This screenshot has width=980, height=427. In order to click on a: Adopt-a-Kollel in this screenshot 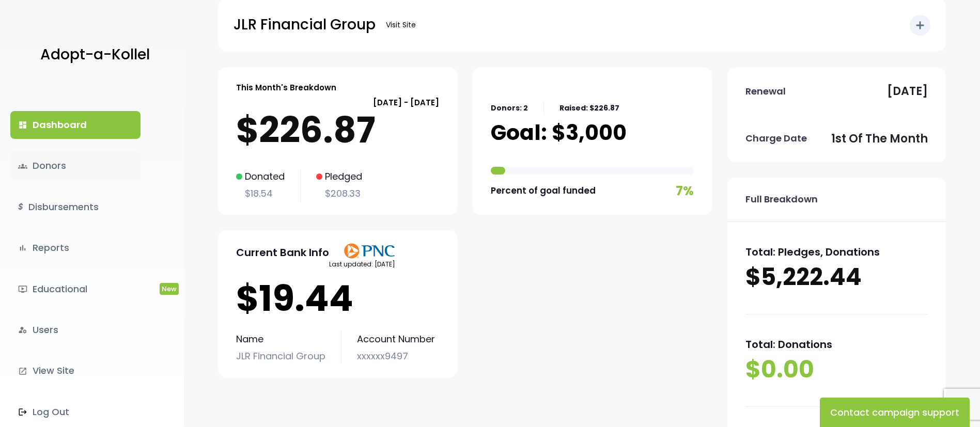, I will do `click(93, 55)`.